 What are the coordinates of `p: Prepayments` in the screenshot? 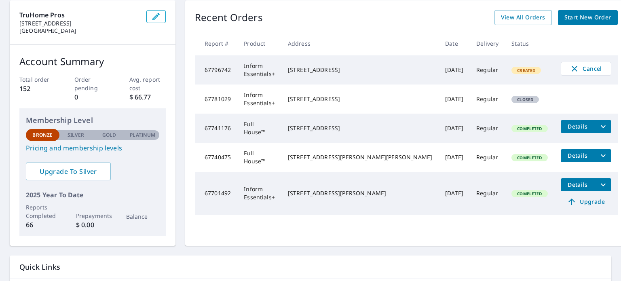 It's located at (93, 216).